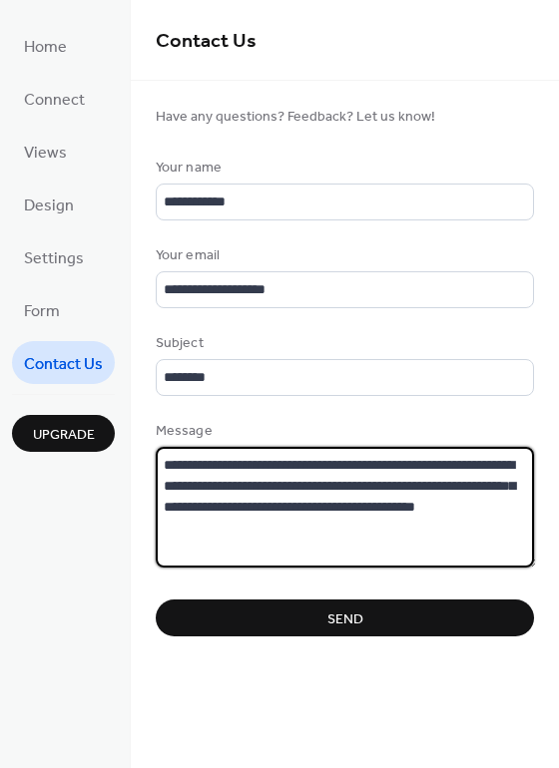  I want to click on span: Home, so click(45, 47).